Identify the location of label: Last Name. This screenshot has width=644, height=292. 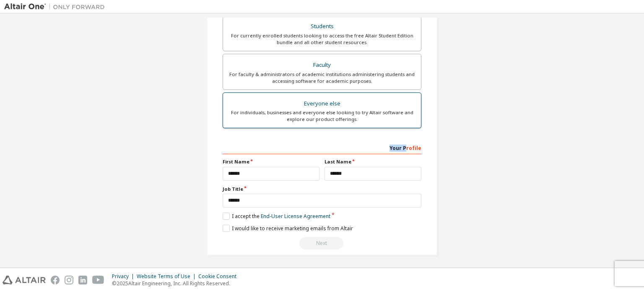
(372, 162).